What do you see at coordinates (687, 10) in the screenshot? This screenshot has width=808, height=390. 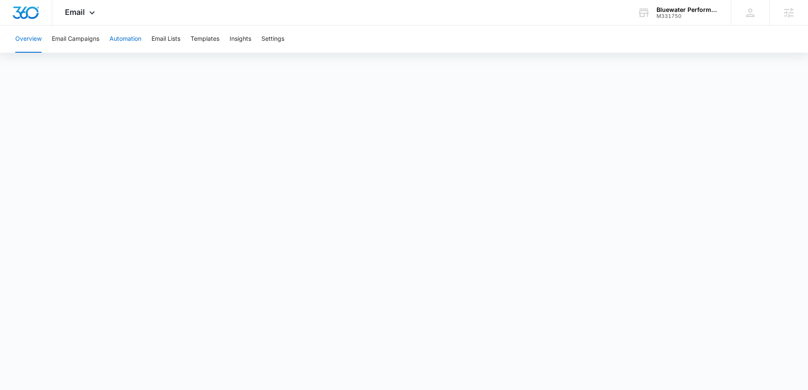 I see `div: account name` at bounding box center [687, 10].